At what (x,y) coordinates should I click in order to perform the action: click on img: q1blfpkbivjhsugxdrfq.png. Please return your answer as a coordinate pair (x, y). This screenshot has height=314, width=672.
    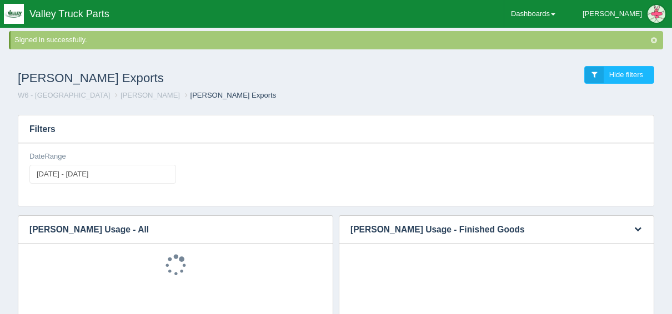
    Looking at the image, I should click on (14, 14).